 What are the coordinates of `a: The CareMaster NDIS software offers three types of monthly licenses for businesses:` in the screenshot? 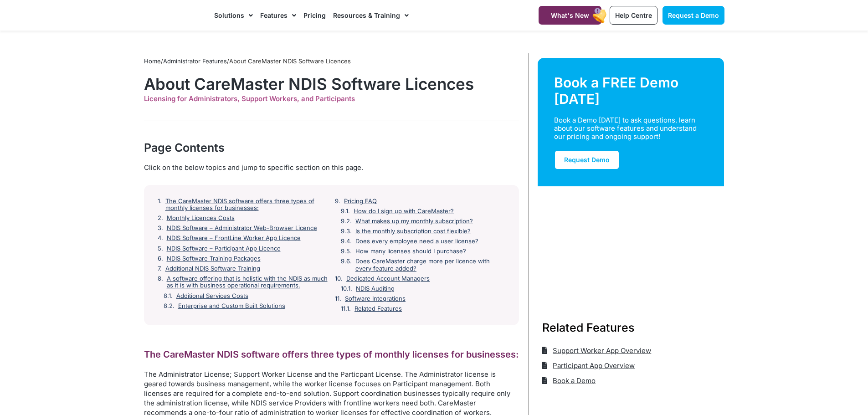 It's located at (246, 205).